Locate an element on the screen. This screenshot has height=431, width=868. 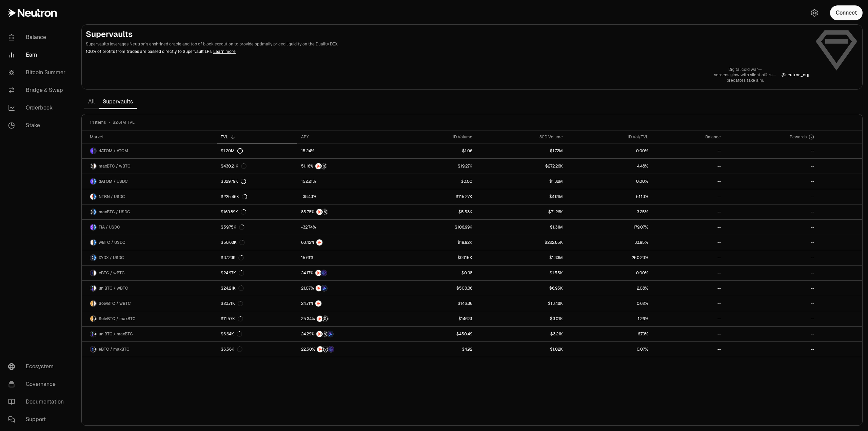
div: $37.23K is located at coordinates (233, 258).